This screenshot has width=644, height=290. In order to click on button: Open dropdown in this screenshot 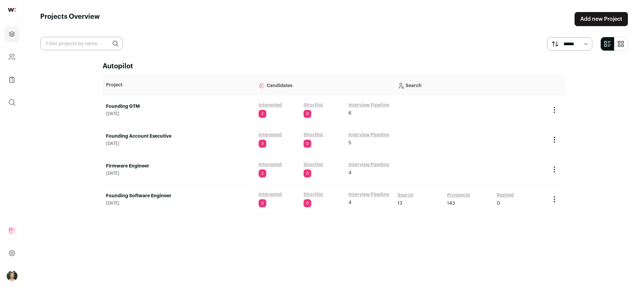, I will do `click(12, 276)`.